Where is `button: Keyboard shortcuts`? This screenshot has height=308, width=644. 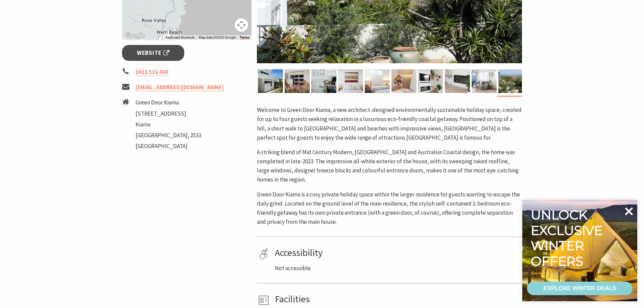
button: Keyboard shortcuts is located at coordinates (180, 37).